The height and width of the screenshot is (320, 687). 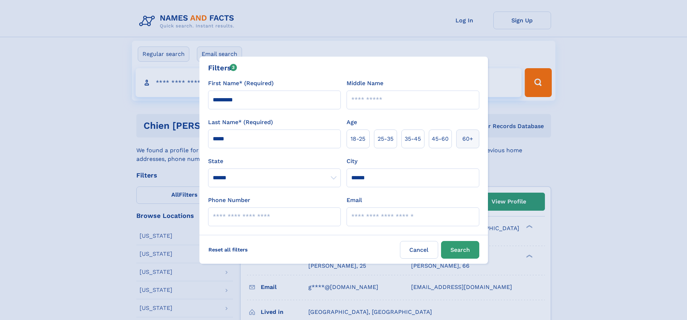 I want to click on span: 25‑35, so click(x=385, y=139).